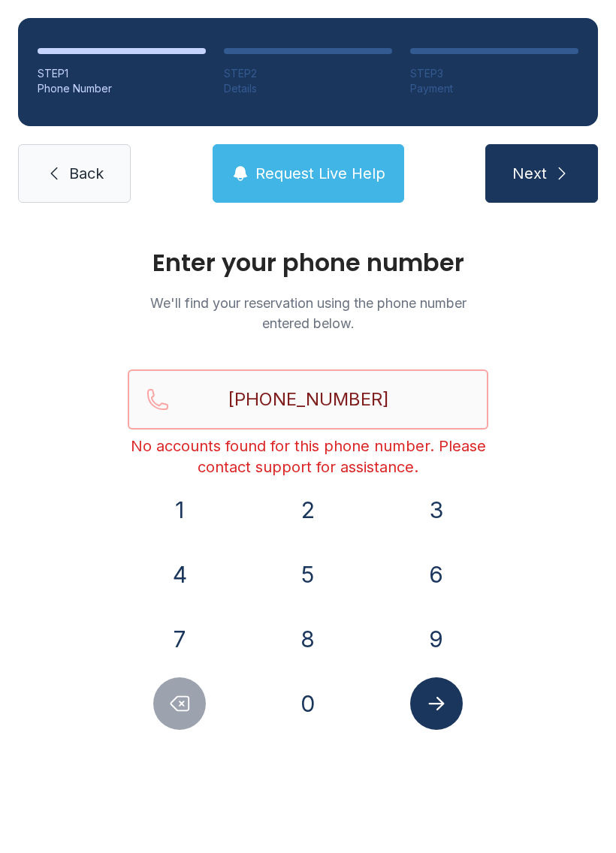 This screenshot has width=616, height=853. What do you see at coordinates (308, 575) in the screenshot?
I see `button: 5` at bounding box center [308, 575].